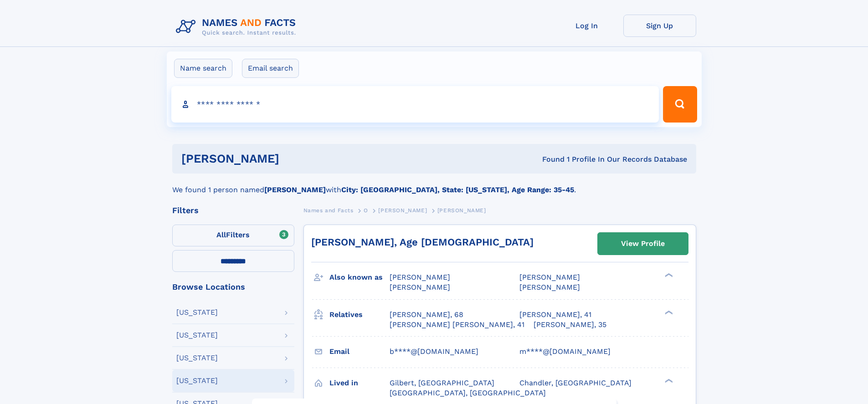  What do you see at coordinates (644, 243) in the screenshot?
I see `a: View Profile` at bounding box center [644, 243].